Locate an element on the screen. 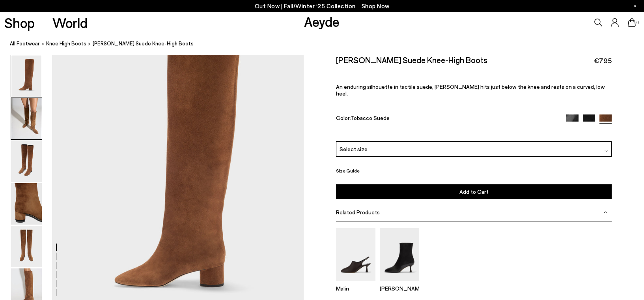 Image resolution: width=644 pixels, height=300 pixels. span: Select size is located at coordinates (354, 149).